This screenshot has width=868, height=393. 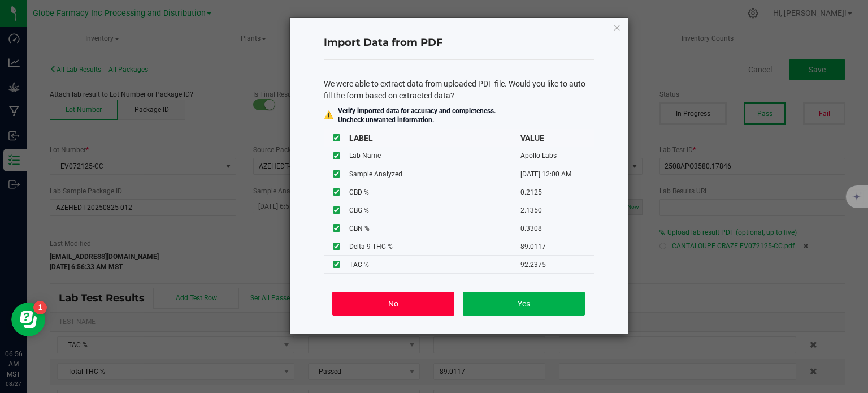 I want to click on span: Delta-9 THC %, so click(x=371, y=247).